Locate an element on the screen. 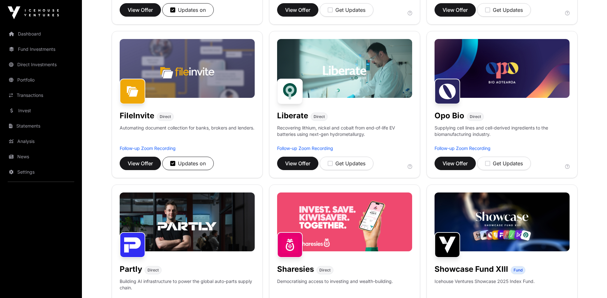  img: Sharesies is located at coordinates (290, 245).